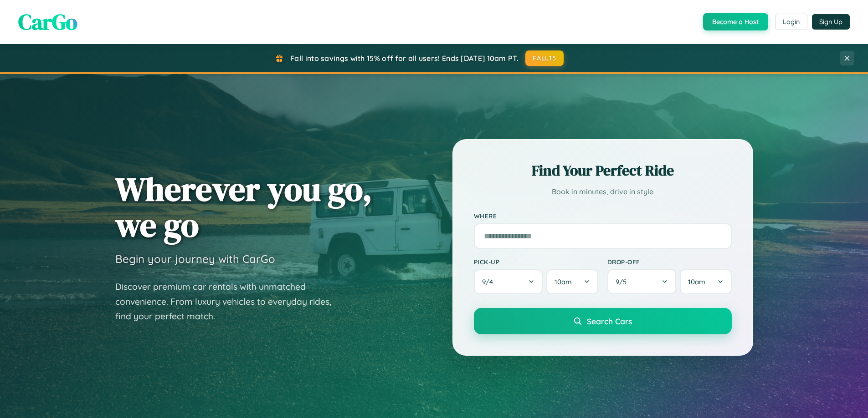 The height and width of the screenshot is (418, 868). What do you see at coordinates (642, 282) in the screenshot?
I see `button: 9/5` at bounding box center [642, 282].